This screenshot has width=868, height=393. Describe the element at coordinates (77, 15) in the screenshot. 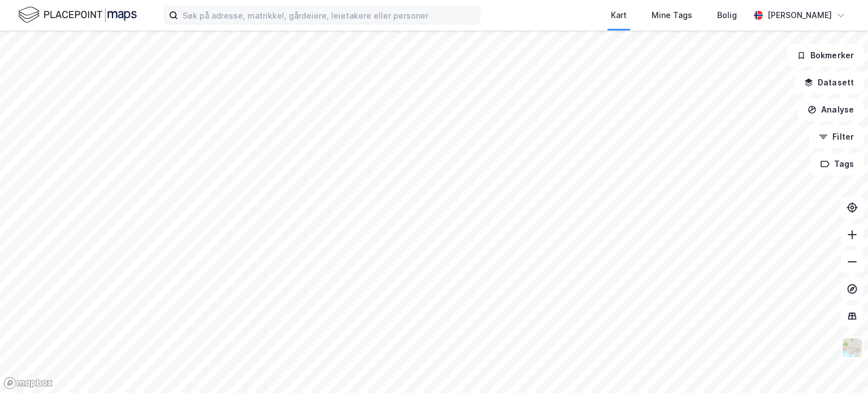

I see `img: logo.f888ab2527a4732fd821a326f86c7f29.svg` at that location.